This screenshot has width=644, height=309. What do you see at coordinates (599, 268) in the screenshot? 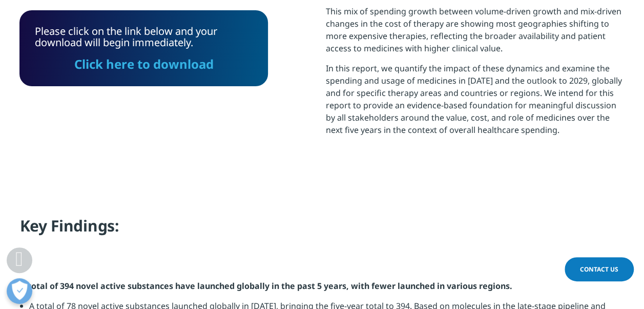
I see `a: Contact Us` at bounding box center [599, 268].